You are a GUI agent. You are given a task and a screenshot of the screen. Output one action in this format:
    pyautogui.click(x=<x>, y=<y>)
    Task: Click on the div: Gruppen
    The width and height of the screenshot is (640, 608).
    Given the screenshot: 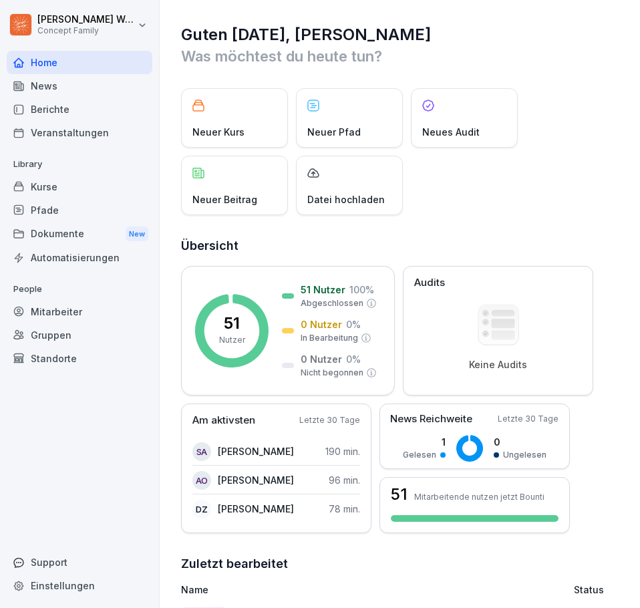 What is the action you would take?
    pyautogui.click(x=80, y=335)
    